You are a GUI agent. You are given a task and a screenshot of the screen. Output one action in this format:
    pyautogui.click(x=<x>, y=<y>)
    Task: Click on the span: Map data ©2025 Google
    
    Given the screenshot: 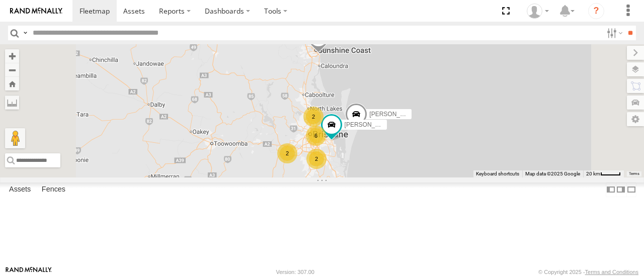 What is the action you would take?
    pyautogui.click(x=553, y=173)
    